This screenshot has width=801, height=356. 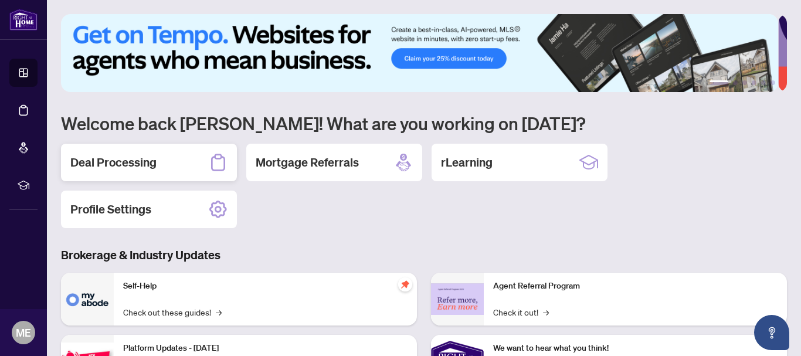 I want to click on button: 2, so click(x=735, y=83).